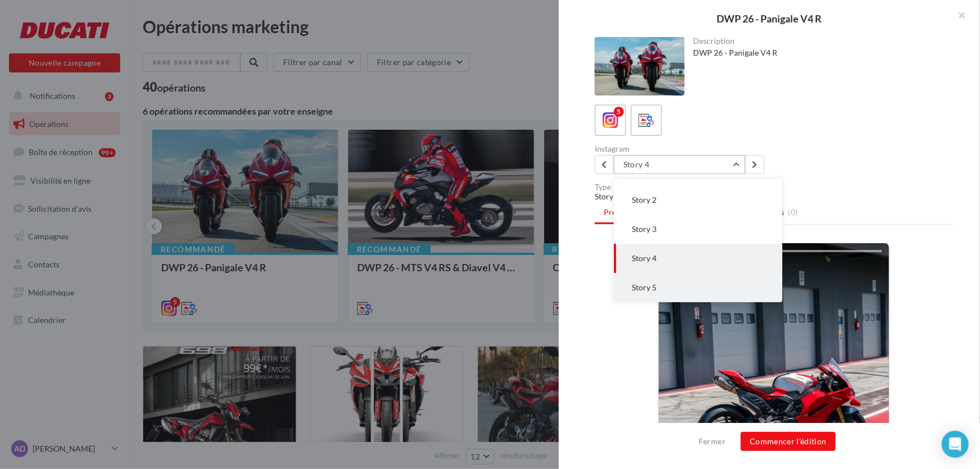 The width and height of the screenshot is (980, 469). What do you see at coordinates (788, 441) in the screenshot?
I see `button: Commencer l'édition` at bounding box center [788, 441].